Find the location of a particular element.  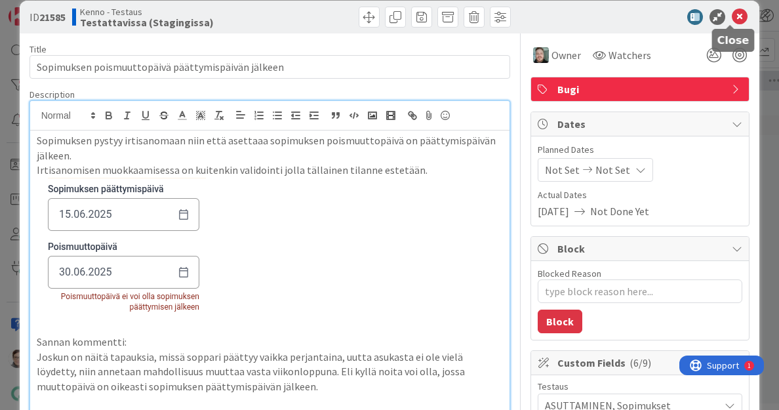

span: Watchers is located at coordinates (630, 55).